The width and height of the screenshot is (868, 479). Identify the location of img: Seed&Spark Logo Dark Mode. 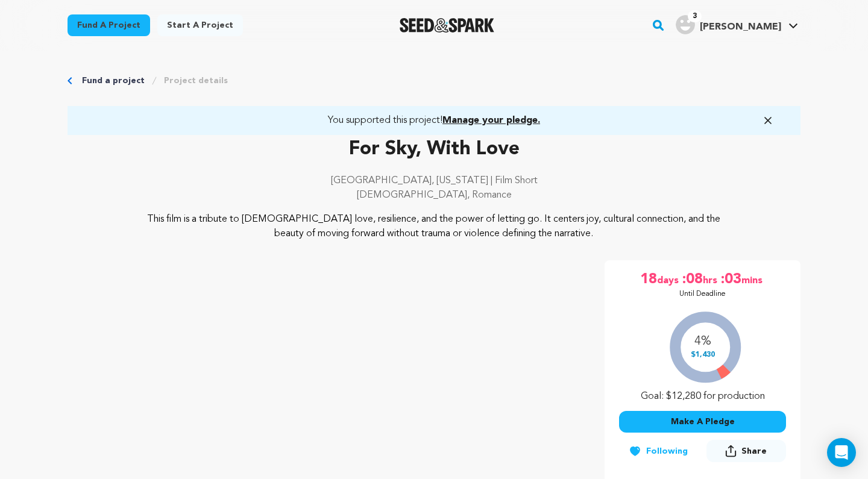
(447, 25).